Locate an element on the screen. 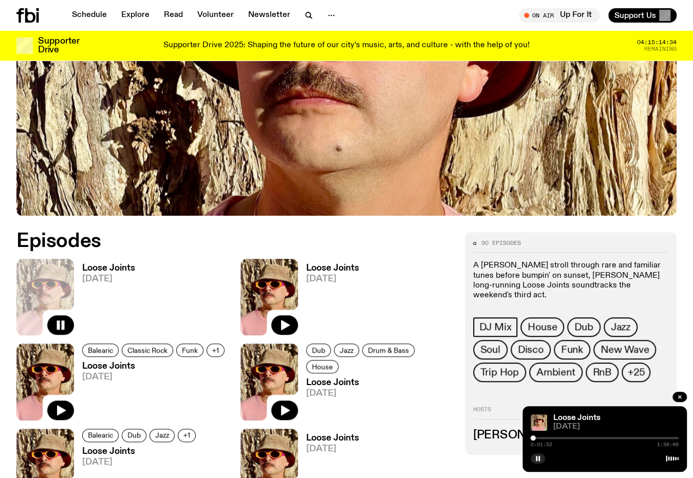 Image resolution: width=693 pixels, height=478 pixels. a: Tyson stands in front of a paperbark tree wearing orange sunglasses, a suede bucket hat and a pin... is located at coordinates (539, 423).